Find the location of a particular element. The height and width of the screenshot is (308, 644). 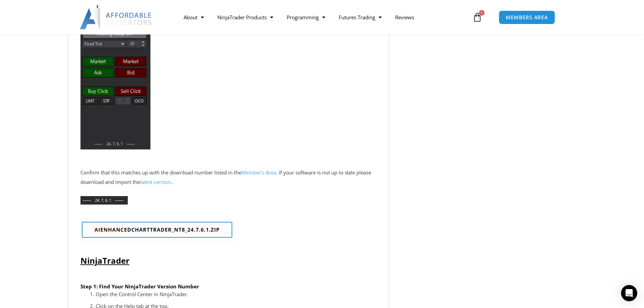

a: About is located at coordinates (193, 17).